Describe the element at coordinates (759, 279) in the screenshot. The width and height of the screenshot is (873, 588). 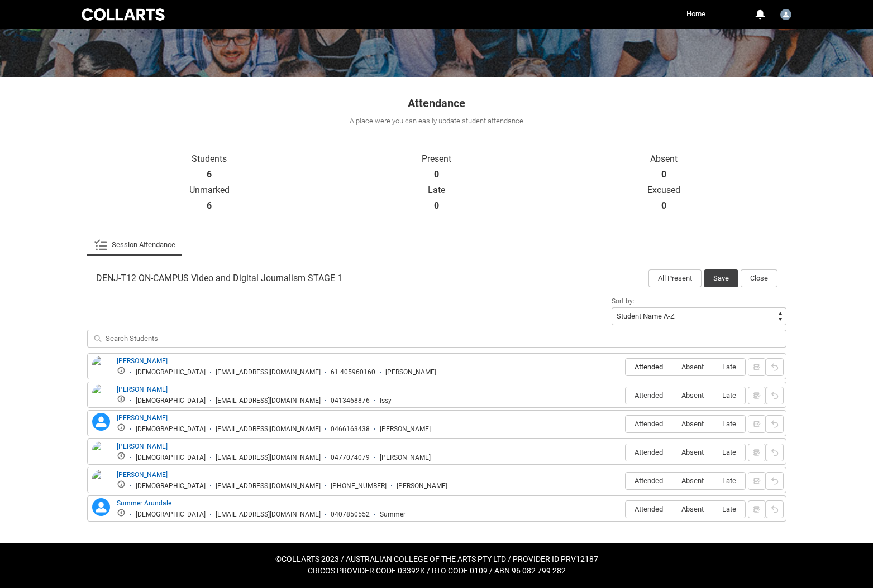
I see `button: Close` at that location.